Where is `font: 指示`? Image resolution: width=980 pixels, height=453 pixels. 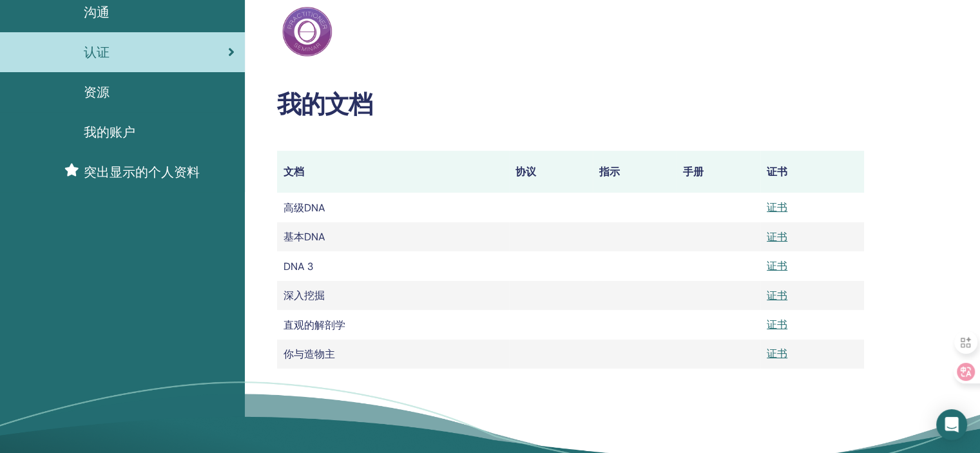 font: 指示 is located at coordinates (609, 172).